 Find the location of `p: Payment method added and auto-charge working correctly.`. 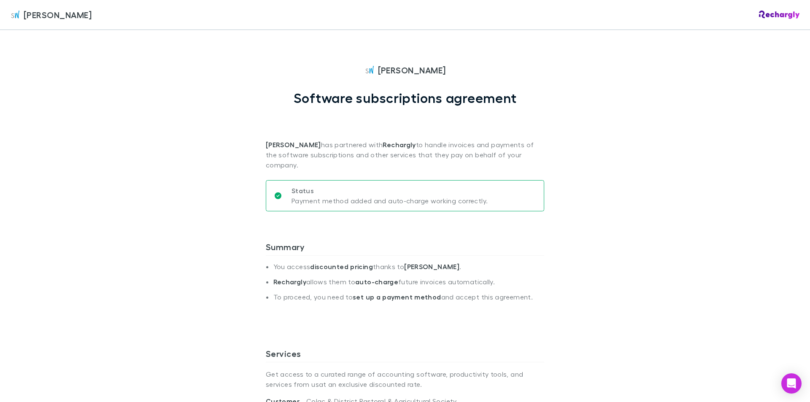

p: Payment method added and auto-charge working correctly. is located at coordinates (389, 201).